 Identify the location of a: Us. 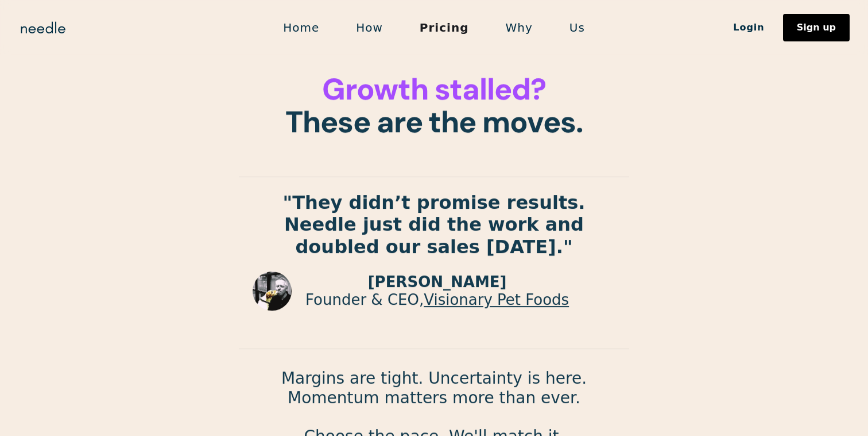
(577, 27).